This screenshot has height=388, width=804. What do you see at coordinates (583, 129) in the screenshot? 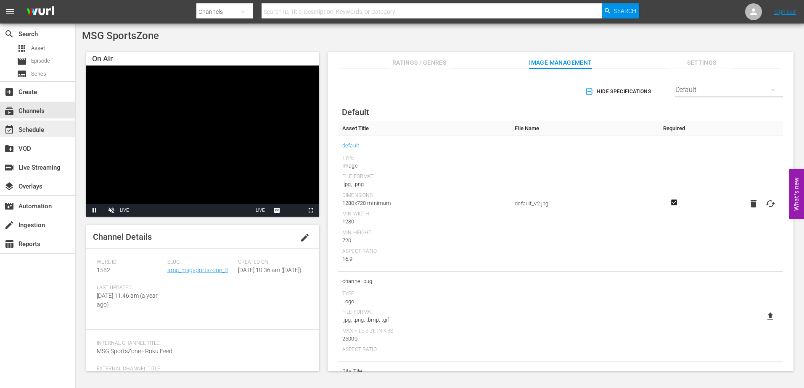
I see `th: File Name` at bounding box center [583, 129].